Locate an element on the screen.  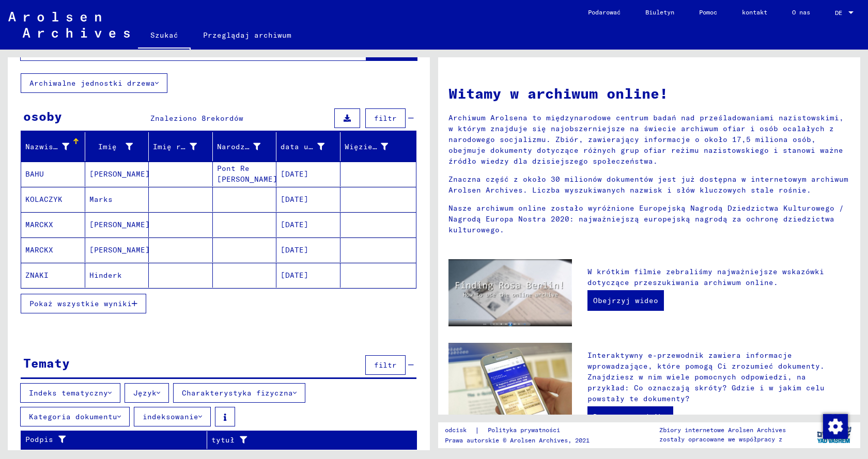
mat-header-cell: Więzień nr is located at coordinates (378, 146).